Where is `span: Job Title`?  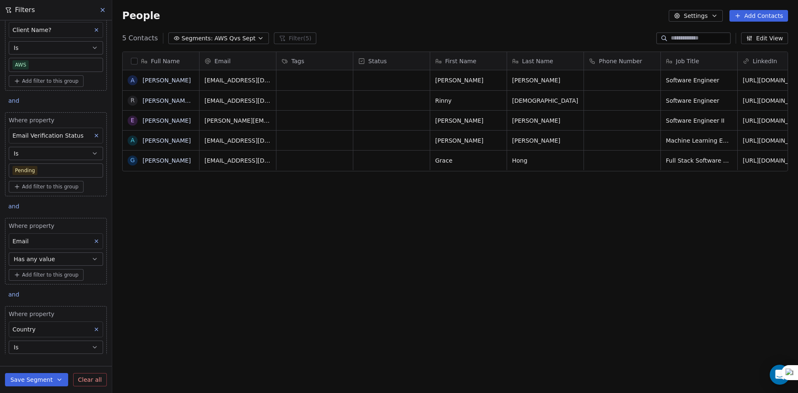
span: Job Title is located at coordinates (687, 61).